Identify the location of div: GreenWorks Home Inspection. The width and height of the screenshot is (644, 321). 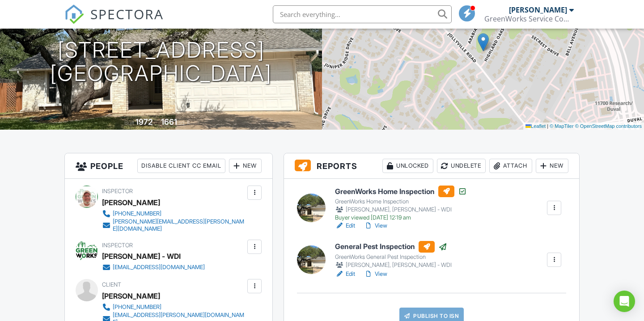
(400, 202).